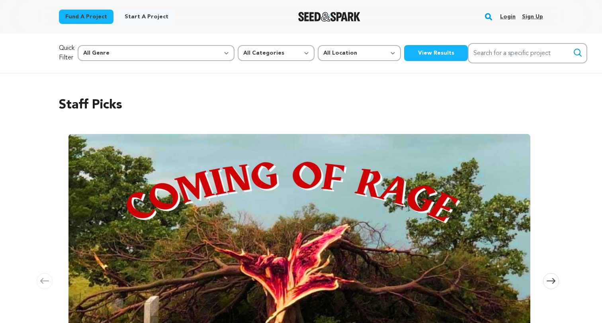 This screenshot has height=323, width=602. I want to click on a: Fund a project, so click(86, 17).